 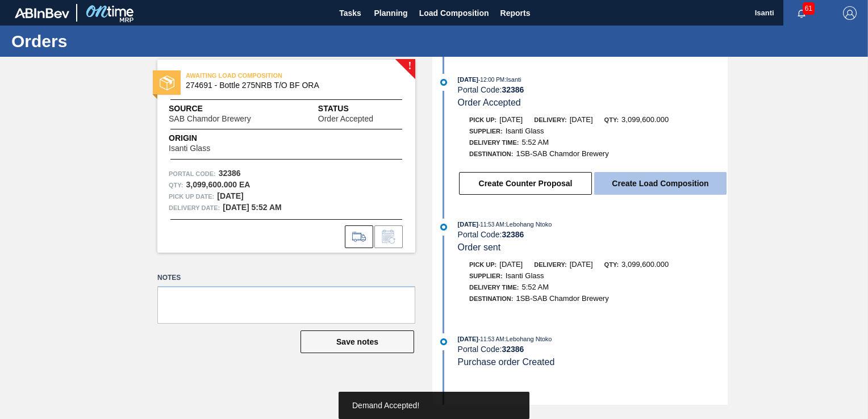 I want to click on span: : Isanti, so click(x=512, y=80).